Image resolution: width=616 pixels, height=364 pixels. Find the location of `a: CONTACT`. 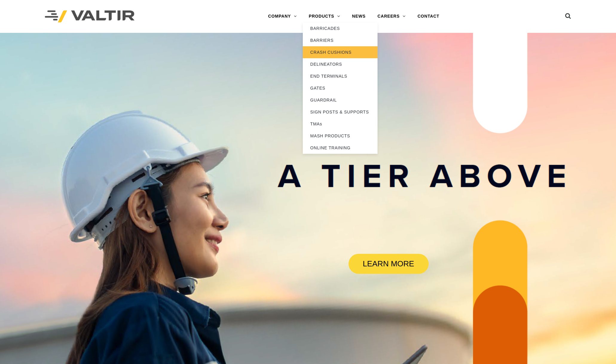

a: CONTACT is located at coordinates (428, 17).